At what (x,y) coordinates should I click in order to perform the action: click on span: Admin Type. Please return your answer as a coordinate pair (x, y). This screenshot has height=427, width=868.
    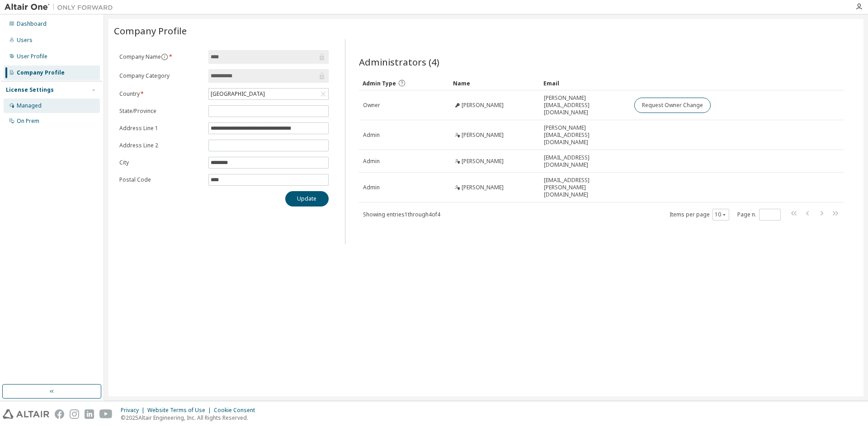
    Looking at the image, I should click on (379, 83).